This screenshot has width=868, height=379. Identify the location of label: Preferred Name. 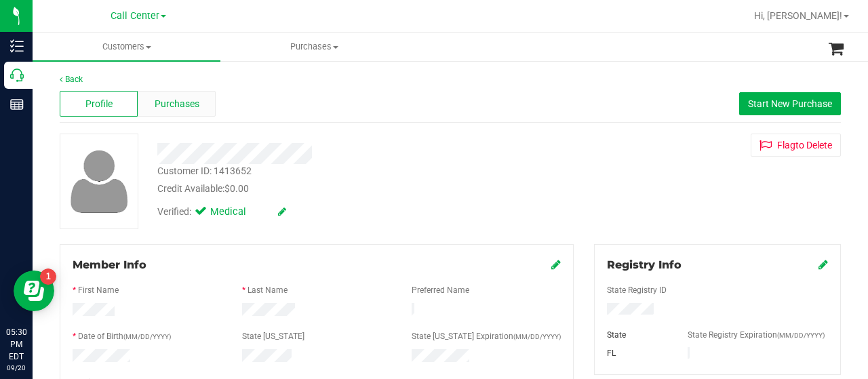
(440, 290).